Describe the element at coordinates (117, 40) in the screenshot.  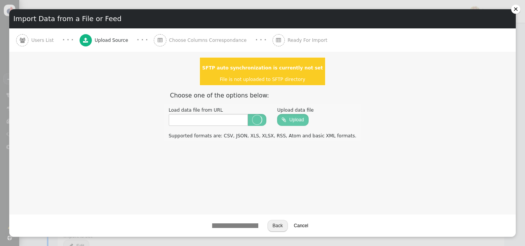
I see `a:  Upload Source · · ·` at that location.